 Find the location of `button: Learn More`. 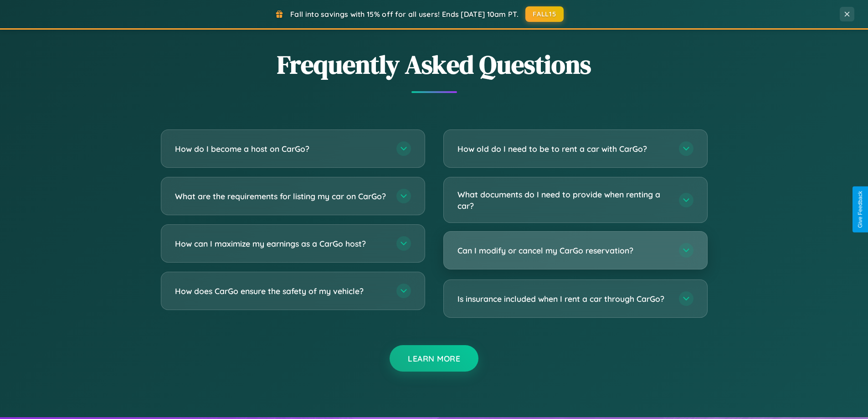

button: Learn More is located at coordinates (434, 358).